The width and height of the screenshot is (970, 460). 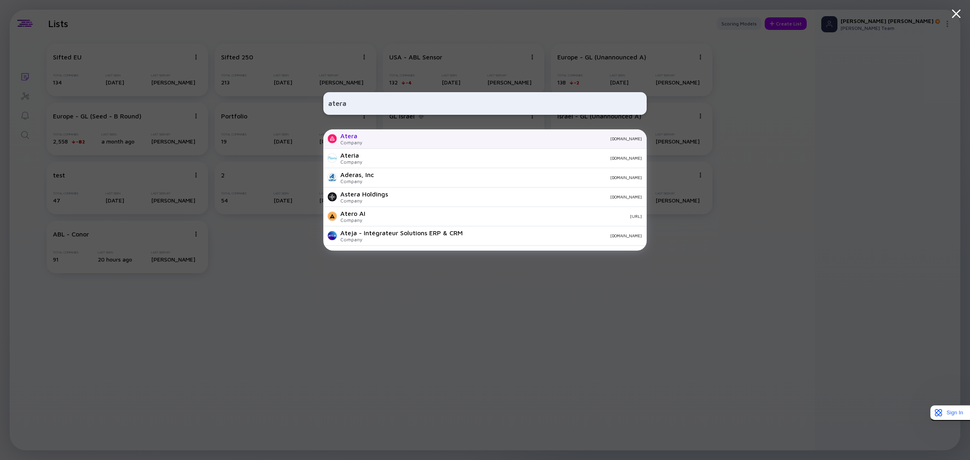 I want to click on div: Astera Holdings, so click(x=364, y=194).